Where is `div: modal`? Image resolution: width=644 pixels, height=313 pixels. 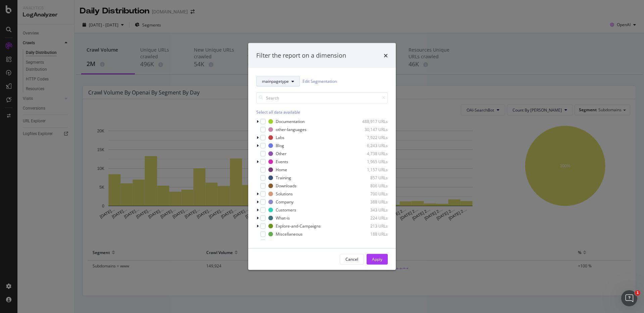
div: modal is located at coordinates (322, 156).